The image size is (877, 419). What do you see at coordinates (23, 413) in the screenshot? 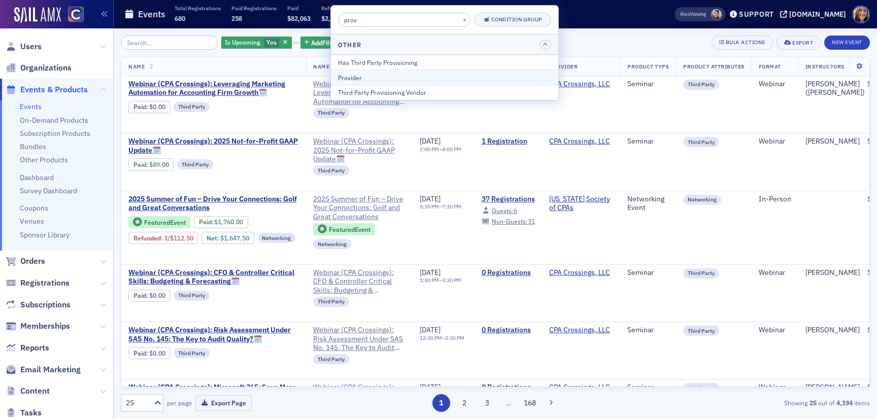
I see `a: Tasks` at bounding box center [23, 413].